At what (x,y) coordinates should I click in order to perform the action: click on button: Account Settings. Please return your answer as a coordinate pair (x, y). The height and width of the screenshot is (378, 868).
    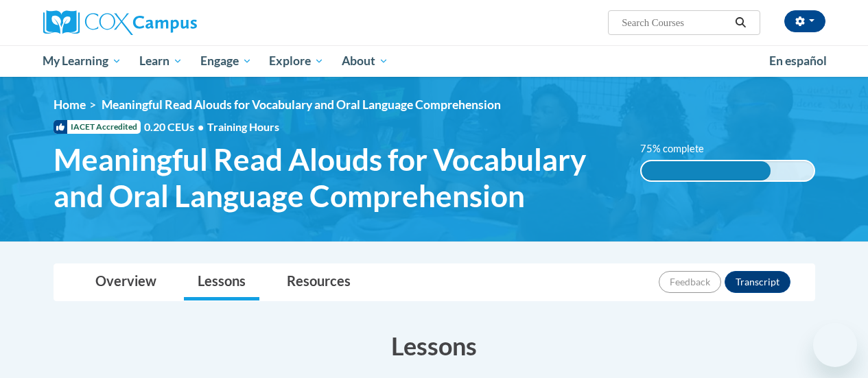
    Looking at the image, I should click on (805, 22).